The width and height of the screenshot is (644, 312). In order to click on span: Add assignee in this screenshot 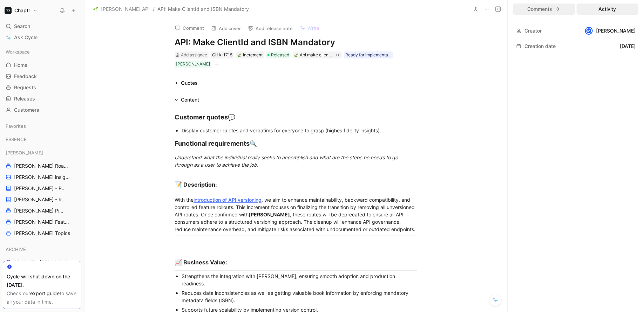, I will do `click(194, 55)`.